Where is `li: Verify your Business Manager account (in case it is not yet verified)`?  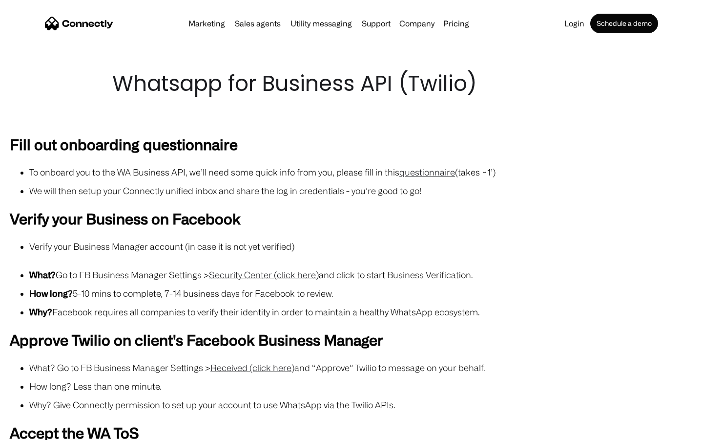
li: Verify your Business Manager account (in case it is not yet verified) is located at coordinates (361, 246).